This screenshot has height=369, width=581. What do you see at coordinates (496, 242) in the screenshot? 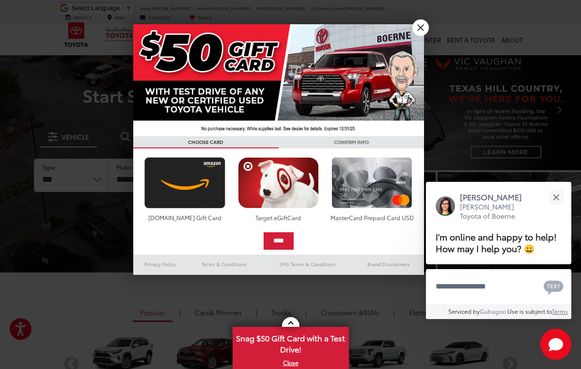
I see `span: I'm online and happy to help! How may I help you? 😀` at bounding box center [496, 242].